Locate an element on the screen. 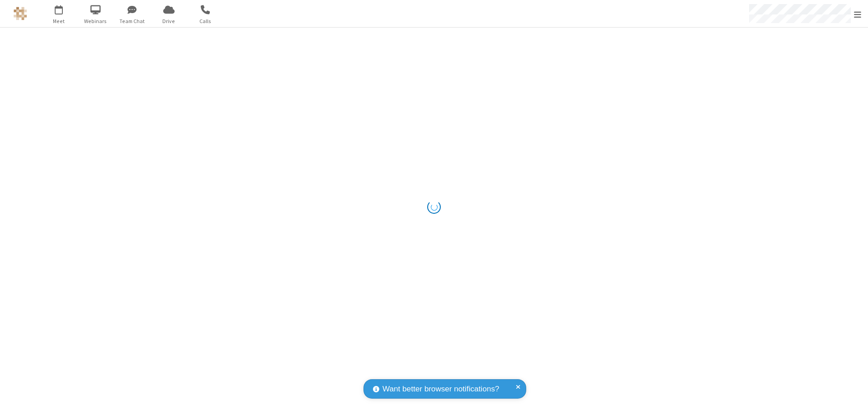 The width and height of the screenshot is (868, 414). span: Drive is located at coordinates (169, 21).